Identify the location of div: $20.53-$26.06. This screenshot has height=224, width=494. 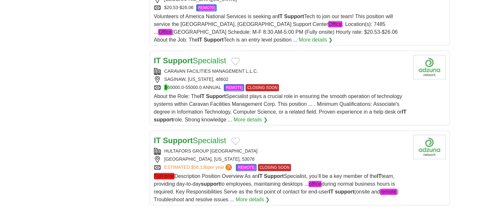
(281, 8).